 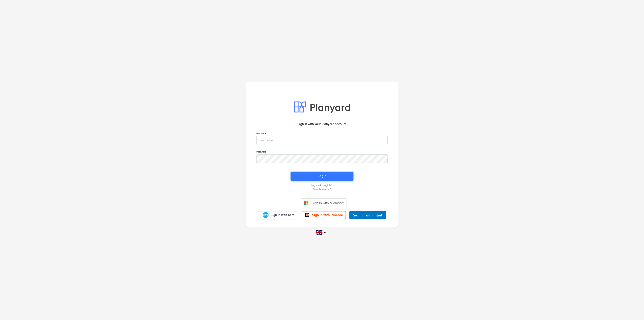 I want to click on img: Microsoft logo, so click(x=306, y=203).